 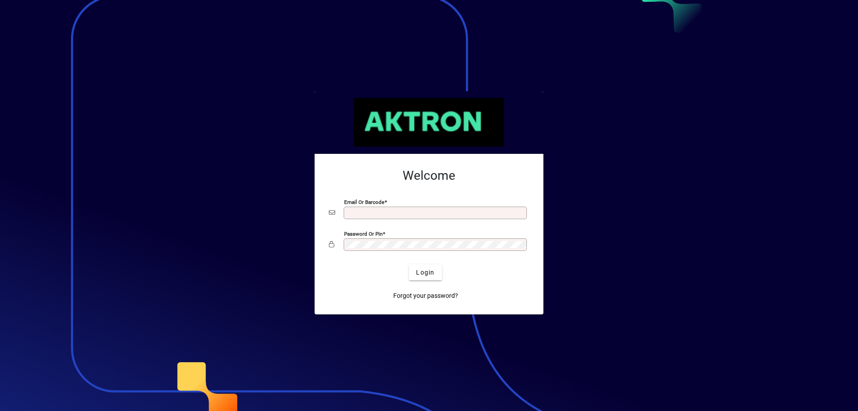 What do you see at coordinates (425, 272) in the screenshot?
I see `button: Login` at bounding box center [425, 272].